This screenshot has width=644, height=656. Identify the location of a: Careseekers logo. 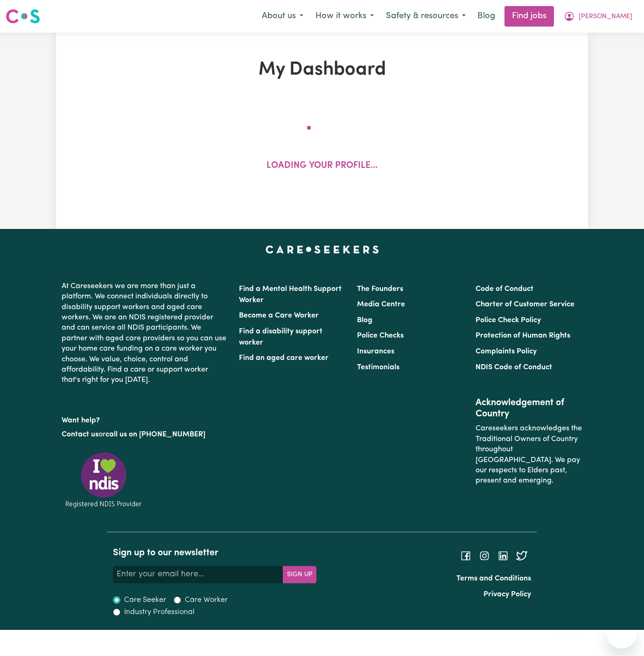
(23, 17).